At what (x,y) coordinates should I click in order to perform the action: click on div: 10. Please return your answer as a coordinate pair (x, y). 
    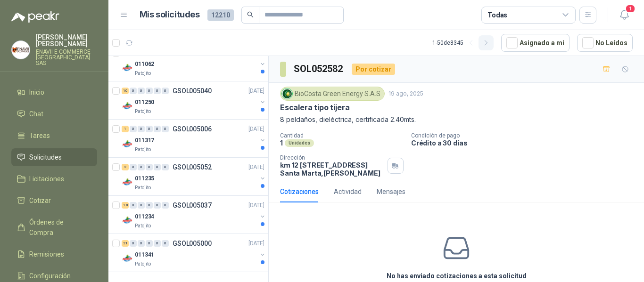
    Looking at the image, I should click on (125, 91).